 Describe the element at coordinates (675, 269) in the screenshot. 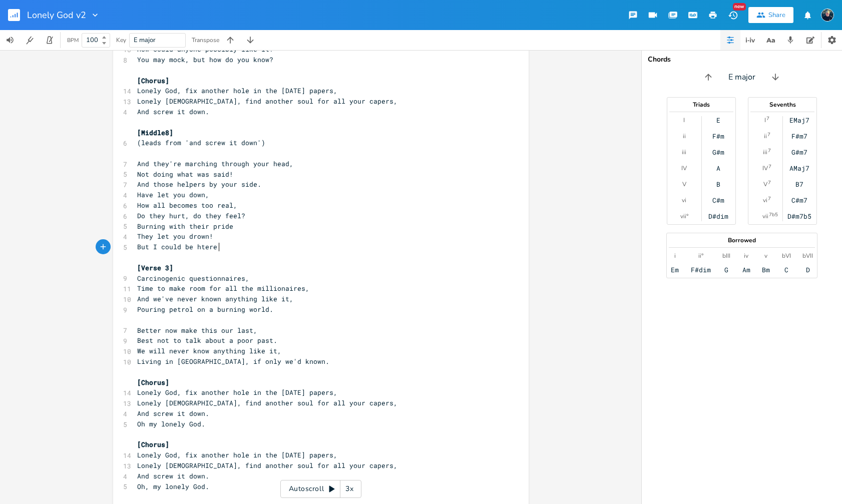

I see `div: Em` at that location.